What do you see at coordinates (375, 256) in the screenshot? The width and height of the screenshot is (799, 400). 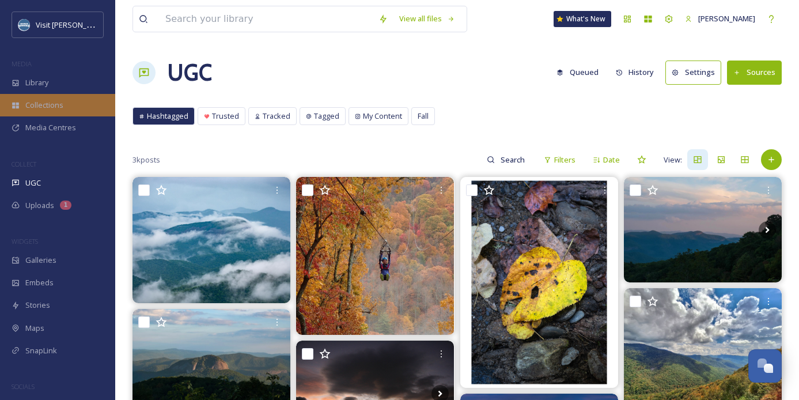 I see `img: Happy Autumn Equinox, may our colors be bright and brilliant just like our guests. #autumn #equin...` at bounding box center [375, 256].